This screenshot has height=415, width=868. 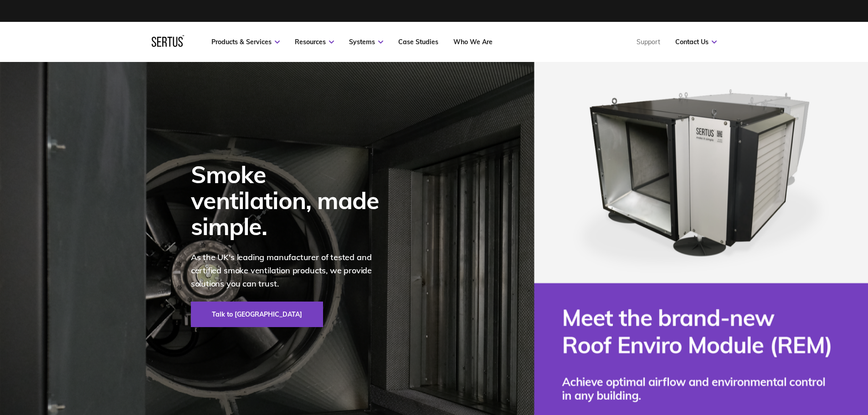 I want to click on a: Who We Are, so click(x=473, y=42).